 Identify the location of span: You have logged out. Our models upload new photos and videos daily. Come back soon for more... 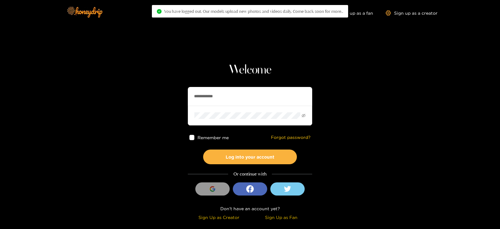
(254, 11).